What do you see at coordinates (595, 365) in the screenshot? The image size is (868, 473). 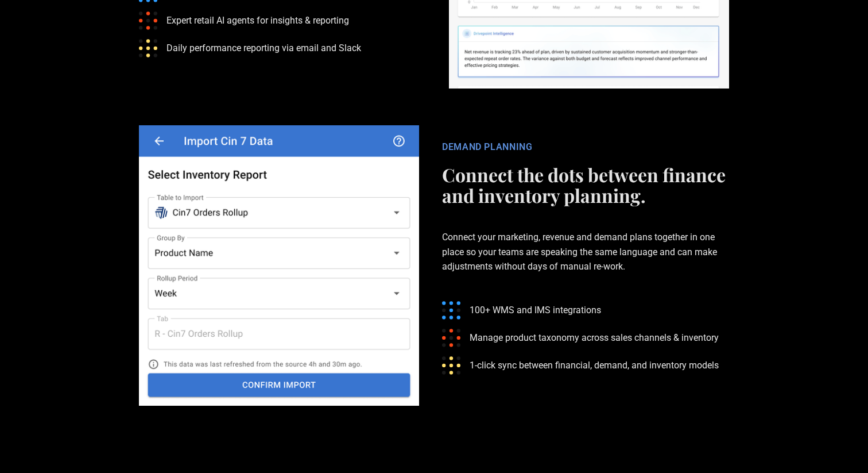 I see `p: 1-click sync between financial, demand, and inventory models` at bounding box center [595, 365].